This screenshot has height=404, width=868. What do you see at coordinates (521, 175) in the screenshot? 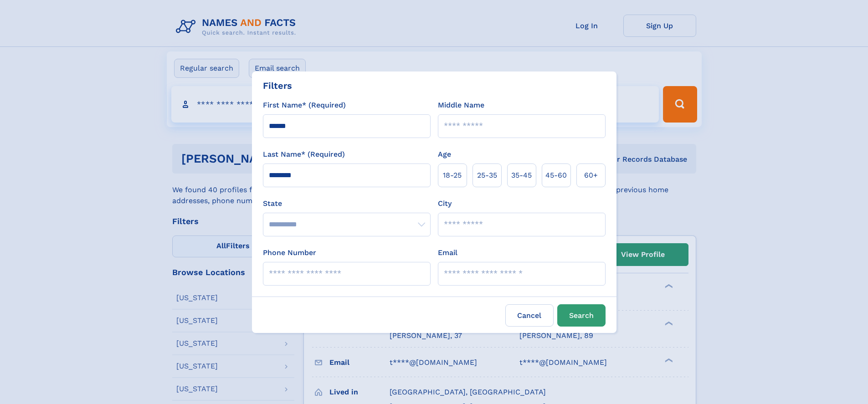
I see `span: 35‑45` at bounding box center [521, 175].